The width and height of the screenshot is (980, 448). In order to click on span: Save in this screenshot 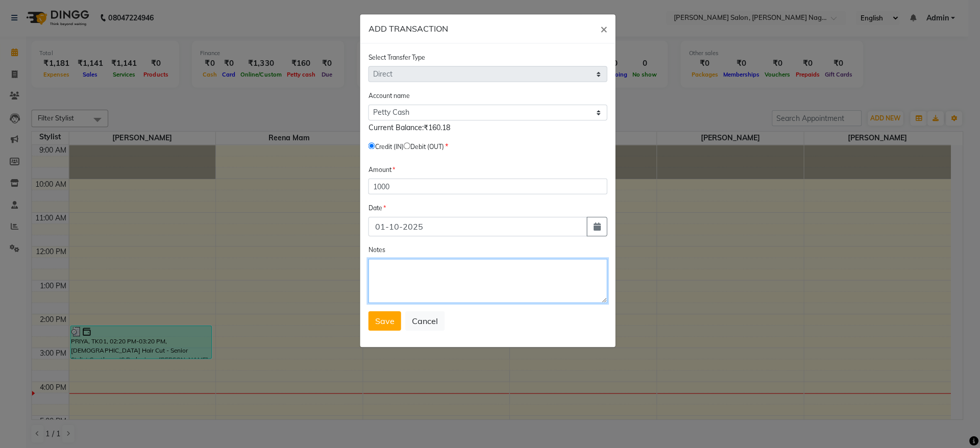, I will do `click(388, 320)`.